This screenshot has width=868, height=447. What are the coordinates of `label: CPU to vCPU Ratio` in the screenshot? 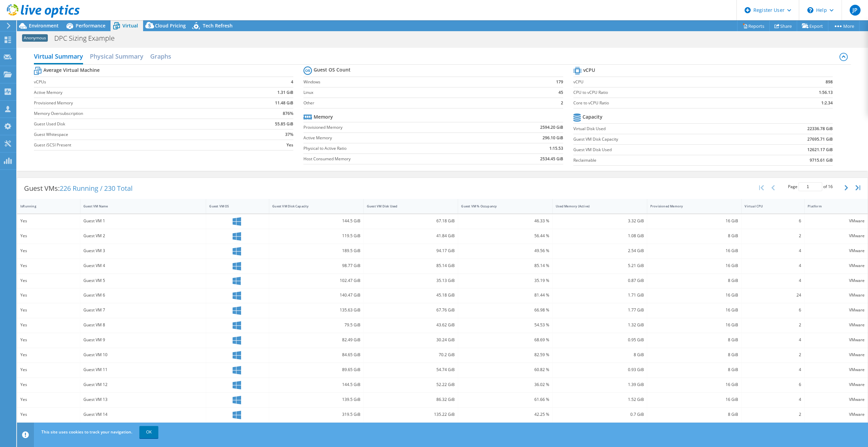 It's located at (669, 93).